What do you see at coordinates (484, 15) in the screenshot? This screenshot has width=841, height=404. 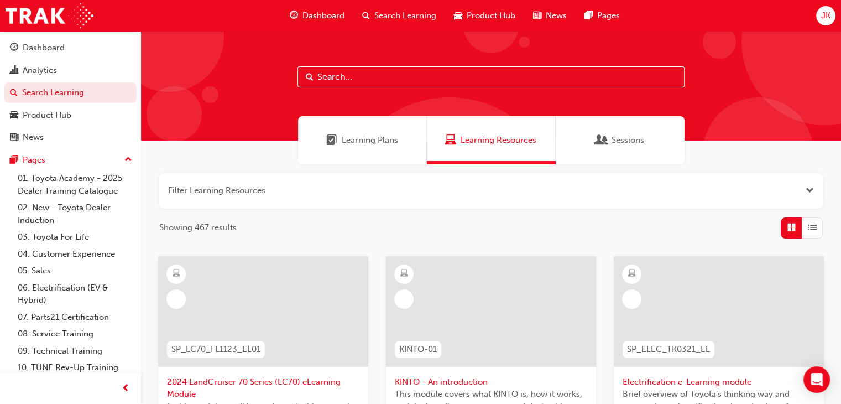 I see `a: car-iconProduct Hub` at bounding box center [484, 15].